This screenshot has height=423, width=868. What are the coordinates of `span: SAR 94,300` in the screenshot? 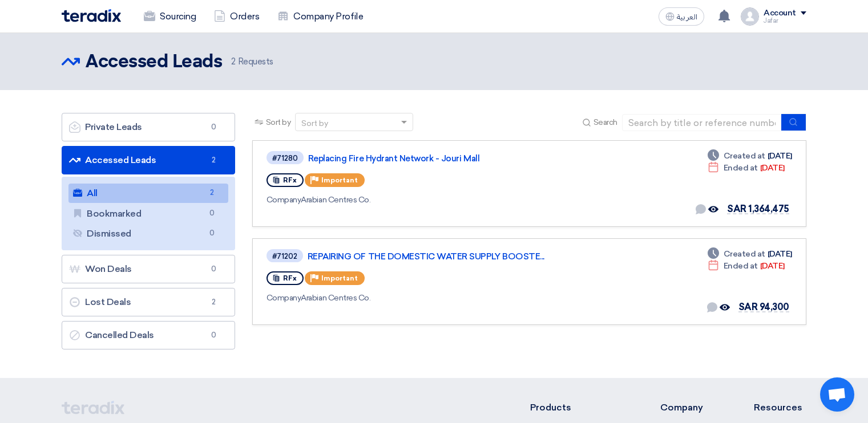 It's located at (763, 307).